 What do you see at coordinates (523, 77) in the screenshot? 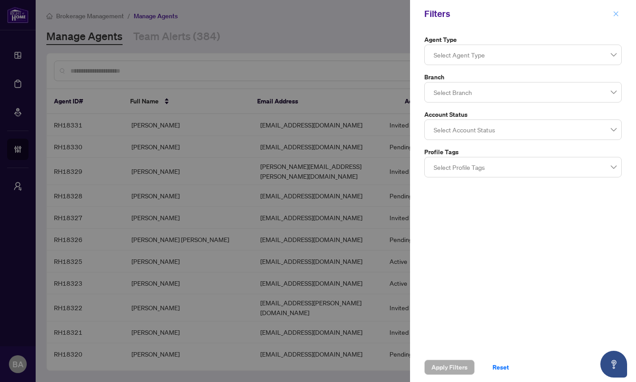
I see `label: Branch` at bounding box center [523, 77].